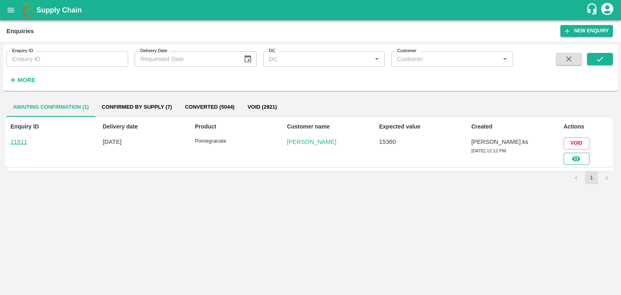 This screenshot has width=621, height=295. Describe the element at coordinates (26, 80) in the screenshot. I see `strong: More` at that location.